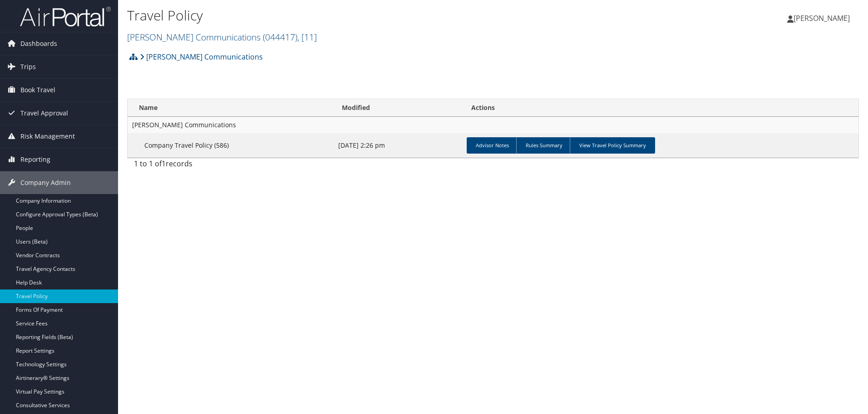  I want to click on span: Company Admin, so click(45, 183).